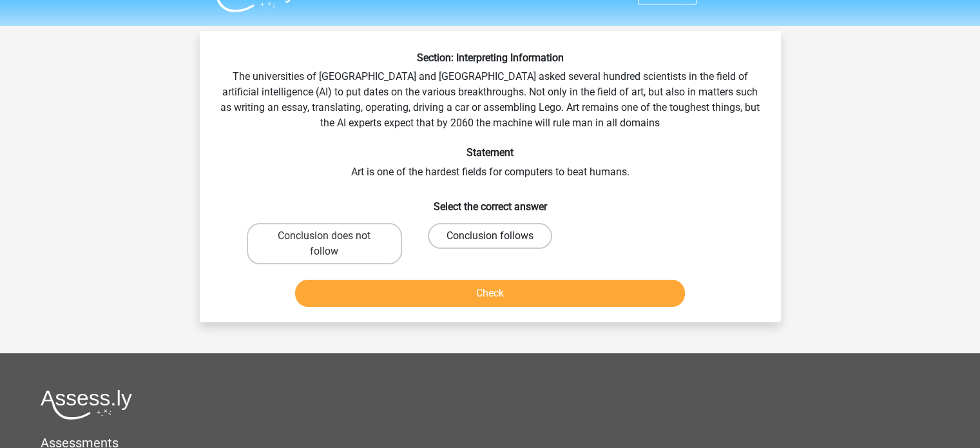 The width and height of the screenshot is (980, 448). I want to click on h6: Section: Interpreting Information, so click(490, 57).